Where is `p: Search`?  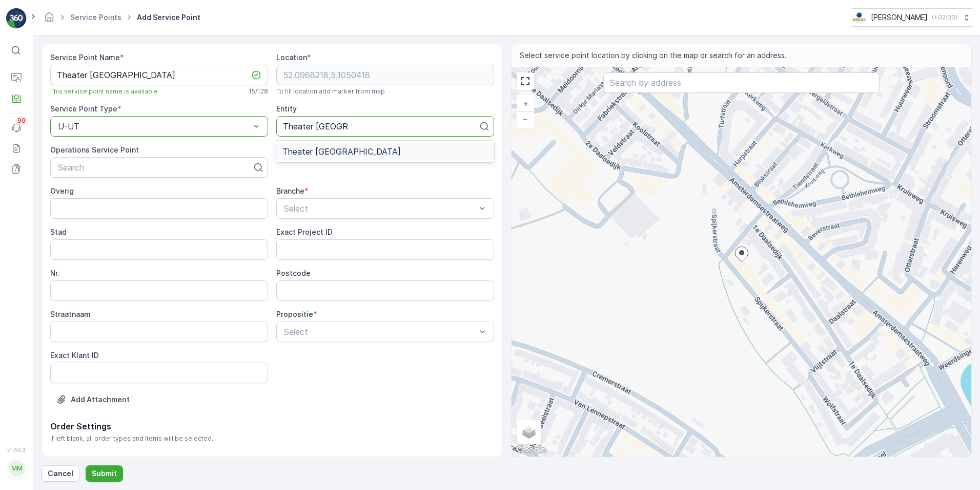 p: Search is located at coordinates (155, 167).